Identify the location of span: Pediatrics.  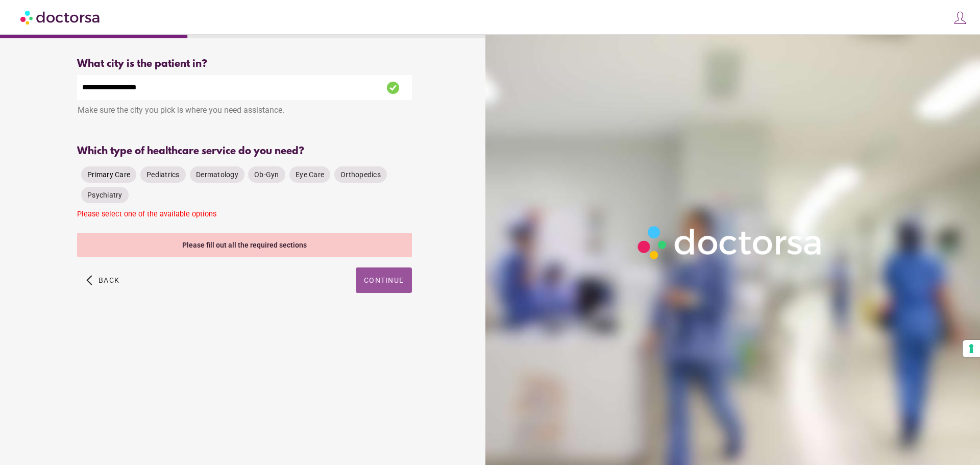
(162, 175).